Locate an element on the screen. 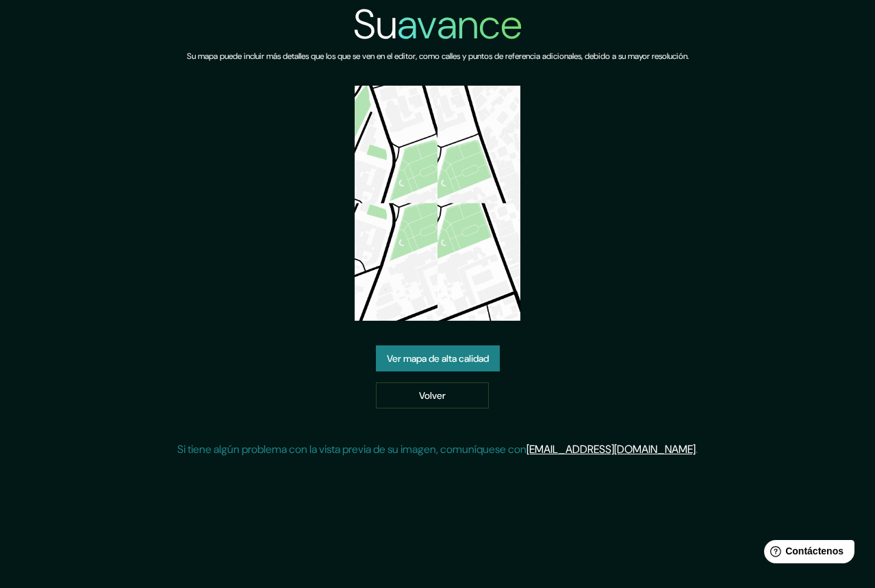 The image size is (875, 588). font: Contáctenos is located at coordinates (61, 17).